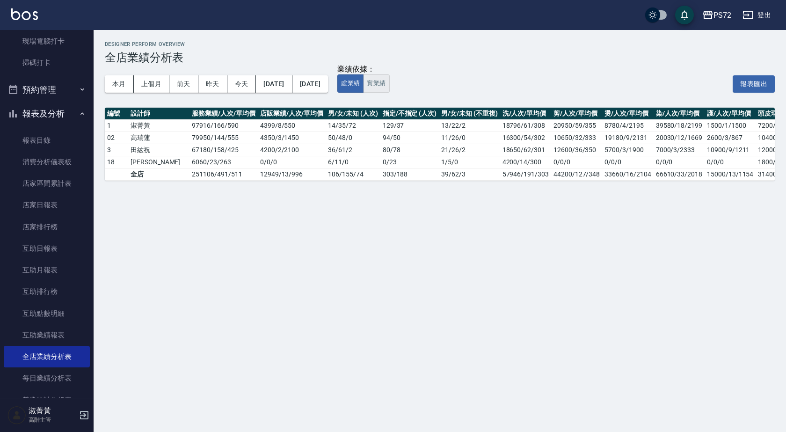 This screenshot has width=786, height=432. Describe the element at coordinates (353, 125) in the screenshot. I see `td: 14 / 35 / 72` at that location.